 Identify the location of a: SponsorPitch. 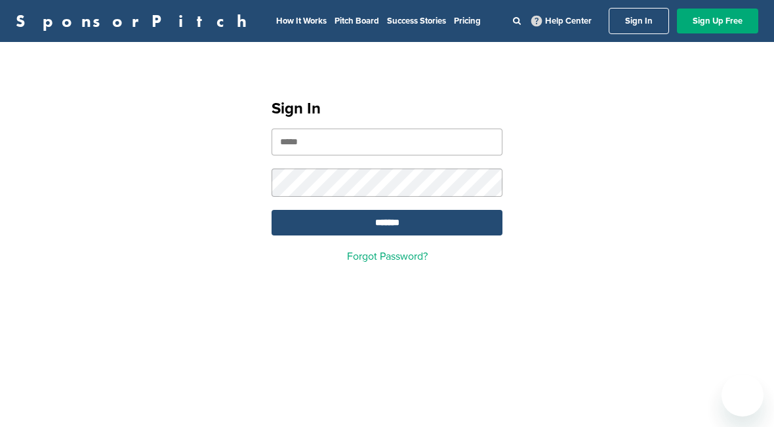
(135, 21).